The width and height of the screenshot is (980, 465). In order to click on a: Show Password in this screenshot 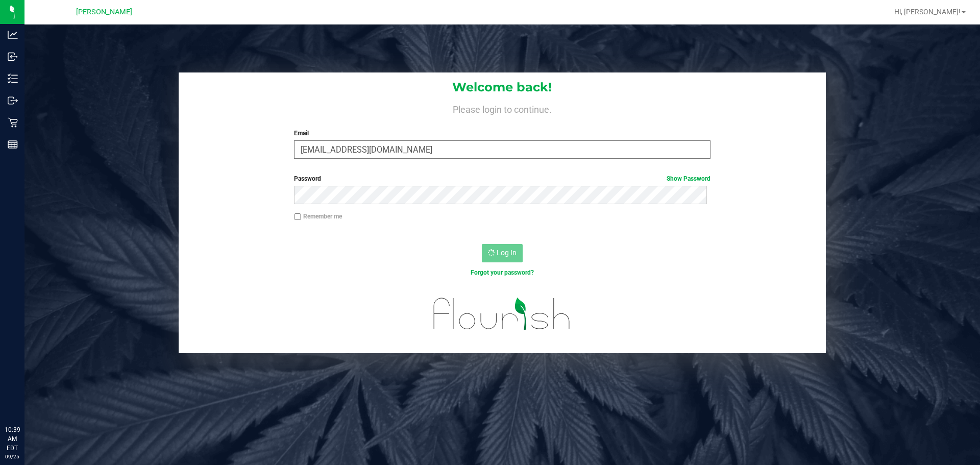, I will do `click(688, 178)`.